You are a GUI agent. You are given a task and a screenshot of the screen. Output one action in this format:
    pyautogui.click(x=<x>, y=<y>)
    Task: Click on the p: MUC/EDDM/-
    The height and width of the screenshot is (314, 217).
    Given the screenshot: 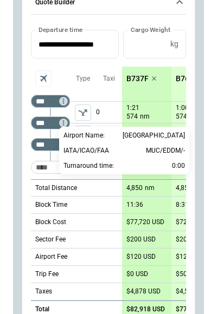 What is the action you would take?
    pyautogui.click(x=165, y=151)
    